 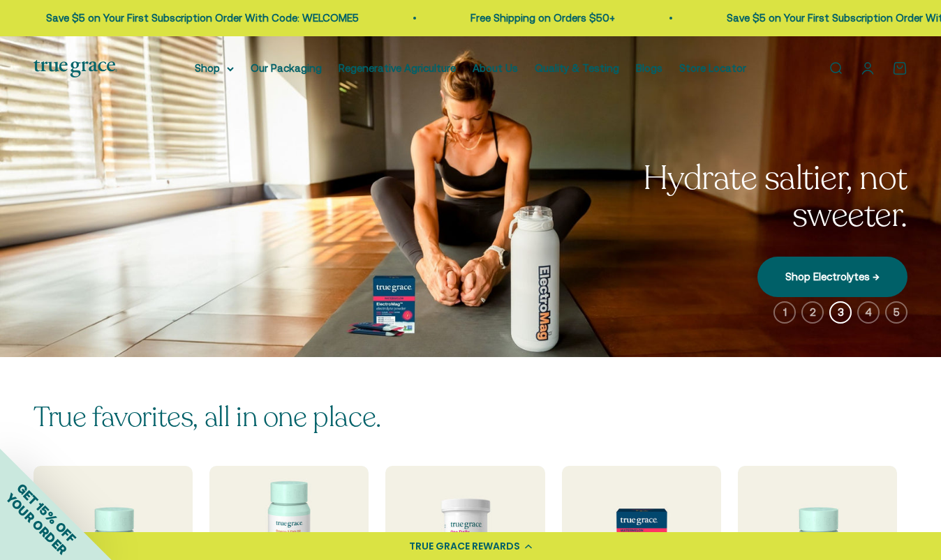 What do you see at coordinates (207, 417) in the screenshot?
I see `split-lines: True favorites, all in one place.` at bounding box center [207, 417].